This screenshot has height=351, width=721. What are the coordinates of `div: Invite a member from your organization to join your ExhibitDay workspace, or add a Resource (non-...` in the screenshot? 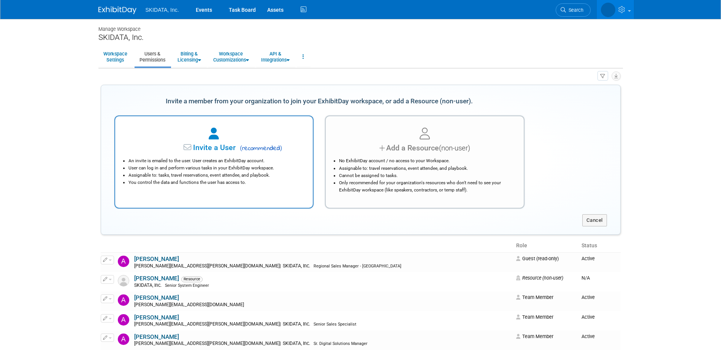 It's located at (319, 101).